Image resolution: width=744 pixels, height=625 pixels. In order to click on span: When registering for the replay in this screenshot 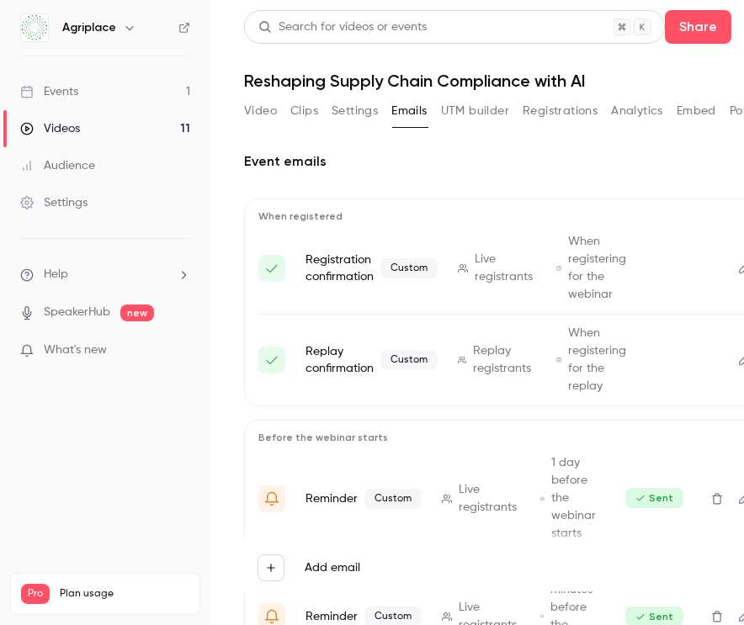, I will do `click(602, 360)`.